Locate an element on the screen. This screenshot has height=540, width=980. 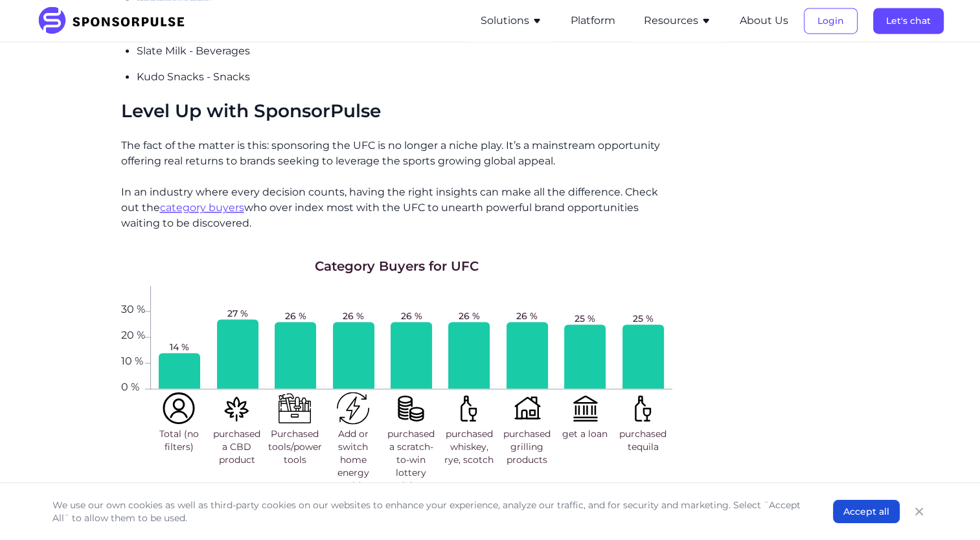
p: Slate Milk - Beverages is located at coordinates (404, 51).